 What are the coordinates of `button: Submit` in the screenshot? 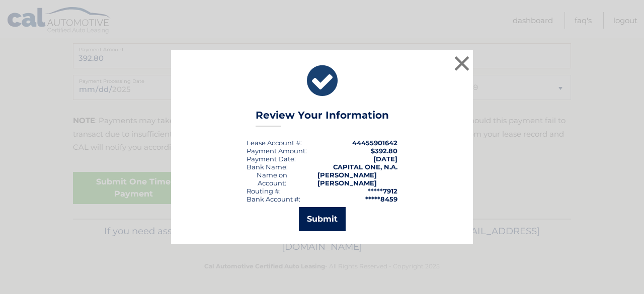 It's located at (322, 219).